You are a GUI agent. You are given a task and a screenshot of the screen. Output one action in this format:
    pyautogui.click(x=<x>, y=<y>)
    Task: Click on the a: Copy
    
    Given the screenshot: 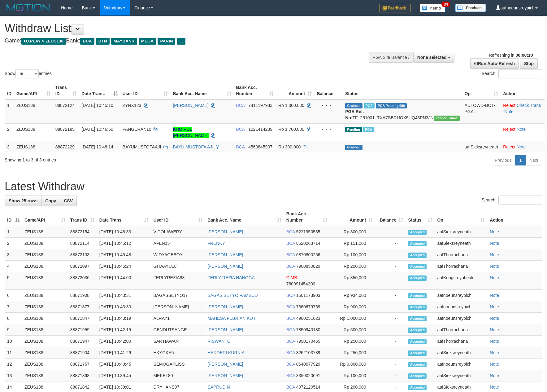 What is the action you would take?
    pyautogui.click(x=51, y=201)
    